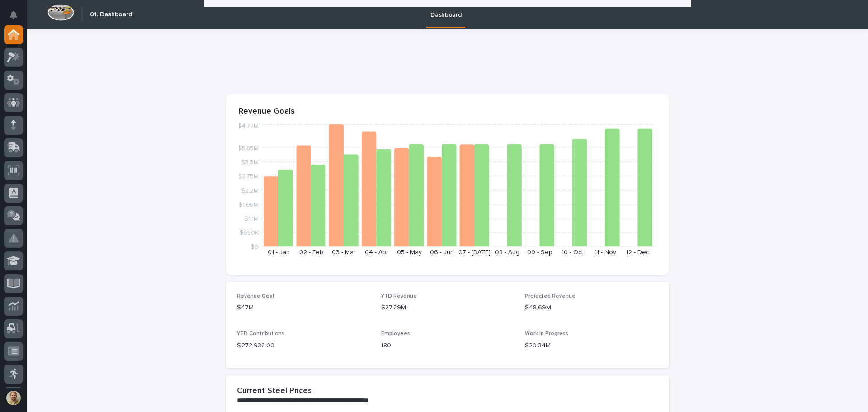 The image size is (868, 412). Describe the element at coordinates (376, 253) in the screenshot. I see `text: 04 - Apr` at that location.